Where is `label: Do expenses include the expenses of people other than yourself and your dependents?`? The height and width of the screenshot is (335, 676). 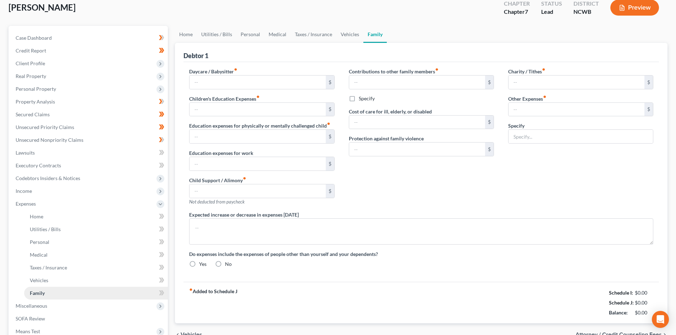 label: Do expenses include the expenses of people other than yourself and your dependents? is located at coordinates (421, 254).